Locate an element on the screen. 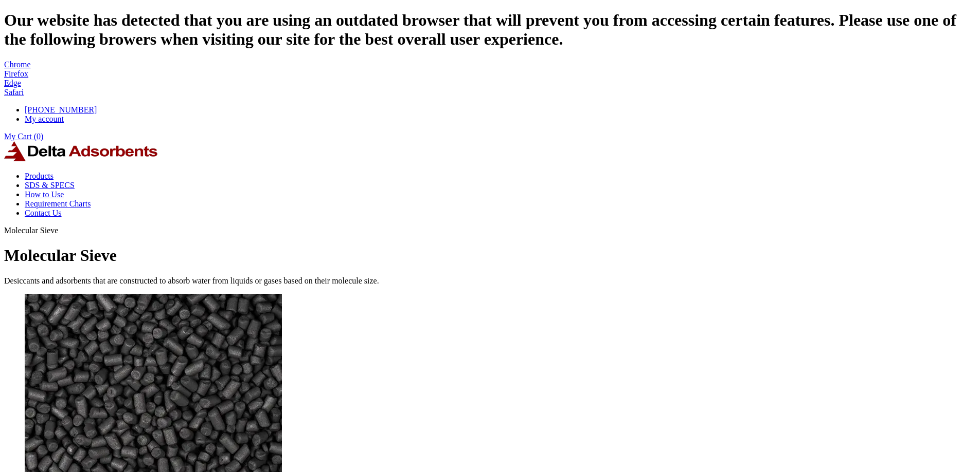 Image resolution: width=980 pixels, height=472 pixels. span: Products is located at coordinates (39, 176).